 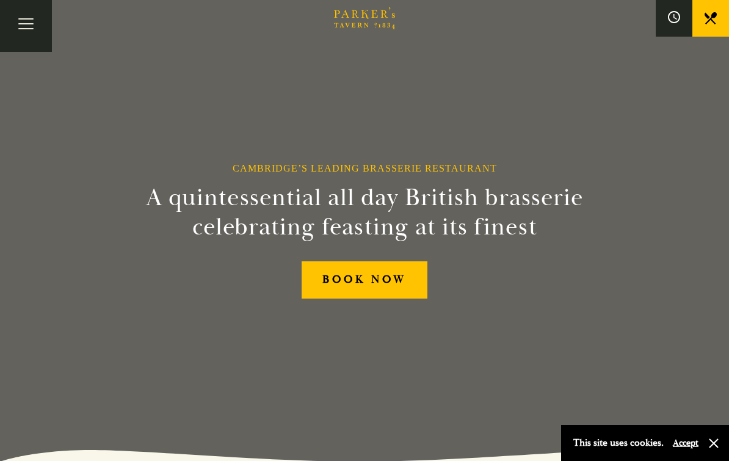 I want to click on p: This site uses cookies., so click(x=618, y=442).